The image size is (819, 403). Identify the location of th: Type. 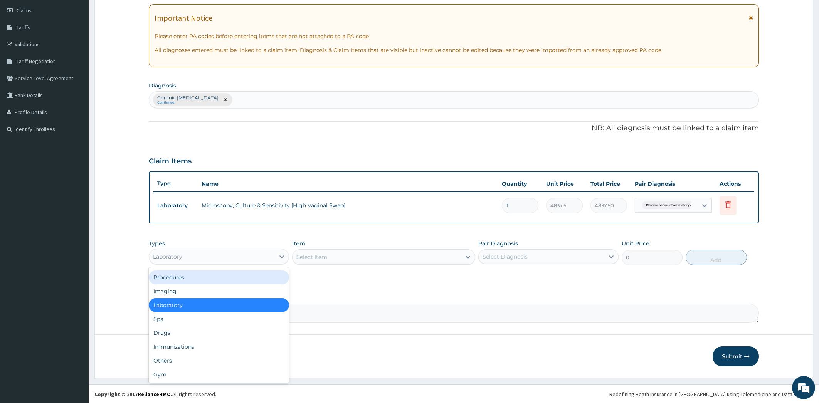
(175, 184).